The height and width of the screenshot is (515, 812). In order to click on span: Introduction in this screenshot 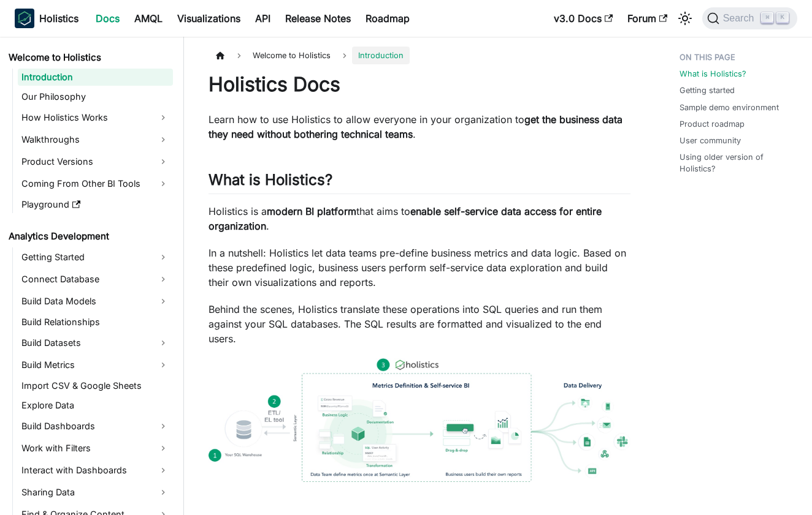, I will do `click(380, 55)`.